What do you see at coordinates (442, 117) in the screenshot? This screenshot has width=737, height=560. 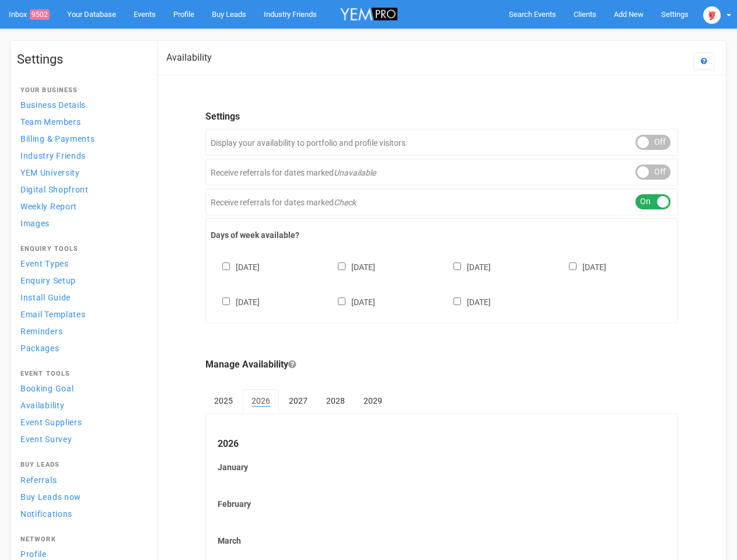 I see `legend: Settings` at bounding box center [442, 117].